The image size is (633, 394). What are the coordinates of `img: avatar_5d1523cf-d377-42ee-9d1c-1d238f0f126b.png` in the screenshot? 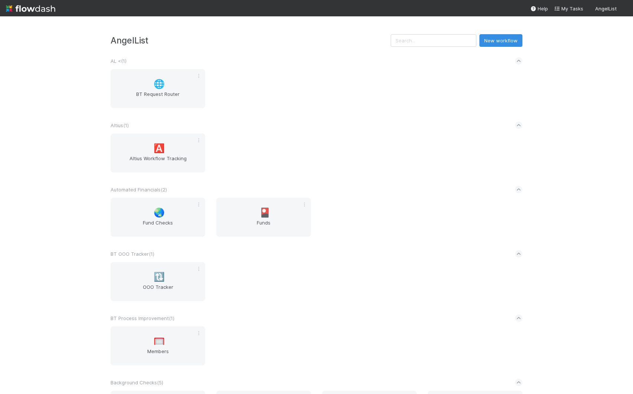 It's located at (624, 9).